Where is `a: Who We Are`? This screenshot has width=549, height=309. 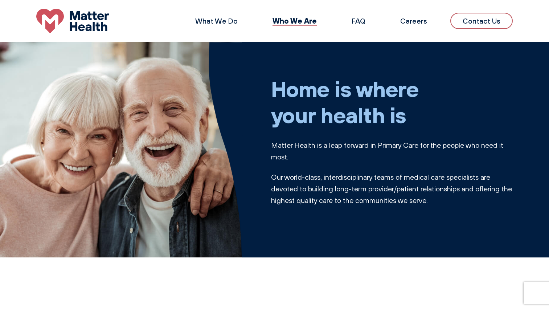 a: Who We Are is located at coordinates (295, 21).